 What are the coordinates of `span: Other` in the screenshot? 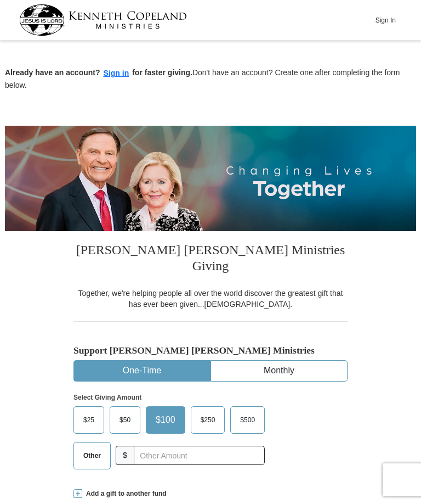 It's located at (92, 455).